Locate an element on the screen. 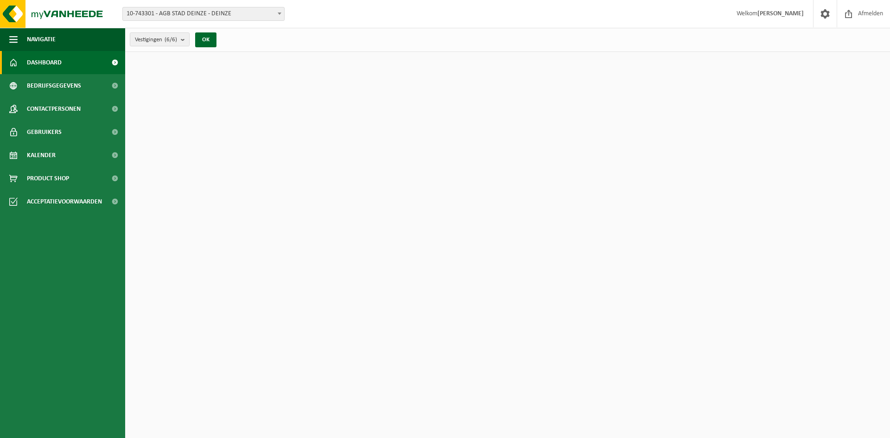 The image size is (890, 438). span: Dashboard is located at coordinates (44, 63).